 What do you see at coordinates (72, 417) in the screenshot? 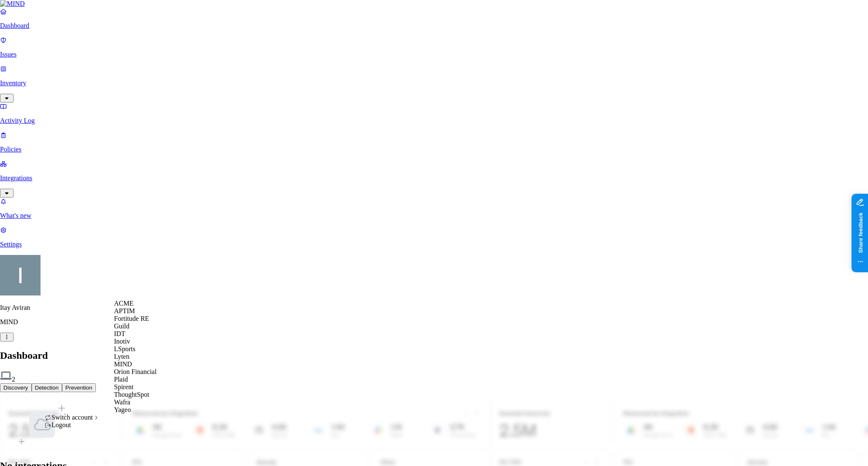
I see `span: Switch account` at bounding box center [72, 417].